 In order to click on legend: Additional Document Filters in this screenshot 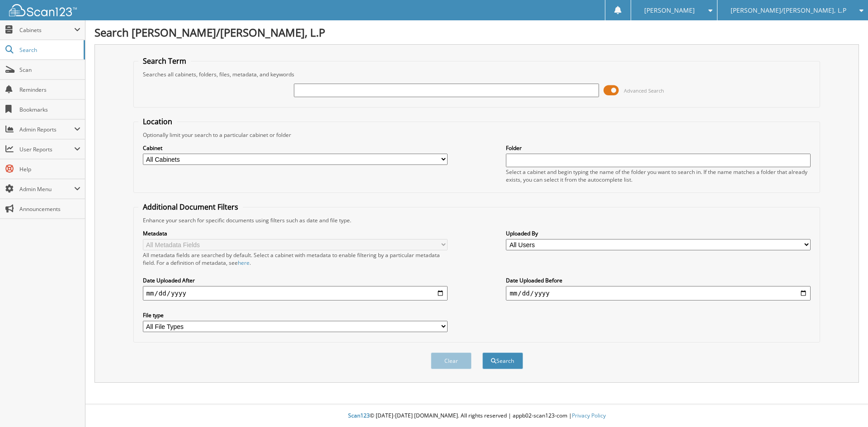, I will do `click(190, 207)`.